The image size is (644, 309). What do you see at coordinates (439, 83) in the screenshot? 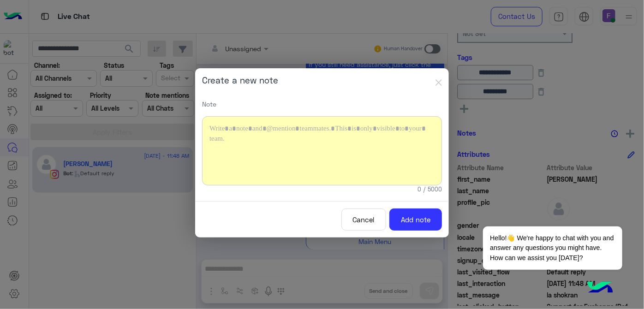
I see `img: close` at bounding box center [439, 83].